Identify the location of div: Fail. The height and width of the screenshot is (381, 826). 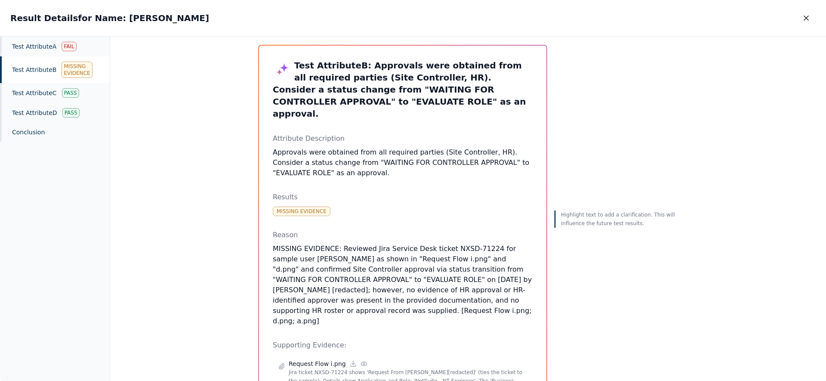
(69, 46).